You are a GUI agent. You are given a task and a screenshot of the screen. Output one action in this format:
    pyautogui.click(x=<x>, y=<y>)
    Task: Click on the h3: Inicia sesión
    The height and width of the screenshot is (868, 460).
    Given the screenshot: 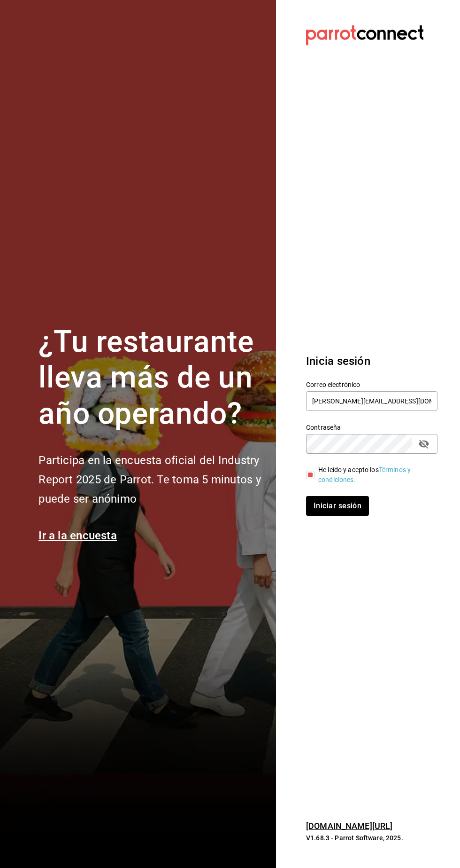 What is the action you would take?
    pyautogui.click(x=372, y=361)
    